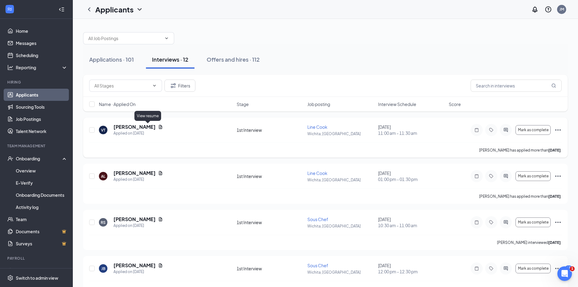 The width and height of the screenshot is (578, 287). What do you see at coordinates (180, 86) in the screenshot?
I see `button: Filter Filters` at bounding box center [180, 86].